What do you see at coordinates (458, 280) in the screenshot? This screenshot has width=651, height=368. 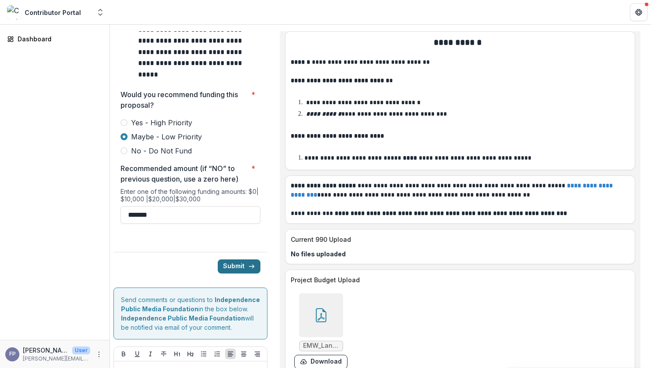 I see `p: Project Budget Upload` at bounding box center [458, 280].